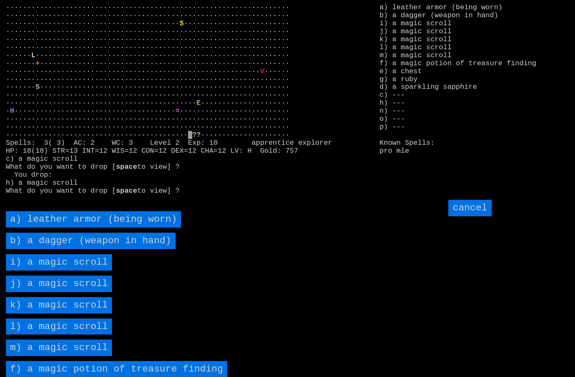  What do you see at coordinates (59, 327) in the screenshot?
I see `input: l) a magic scroll` at bounding box center [59, 327].